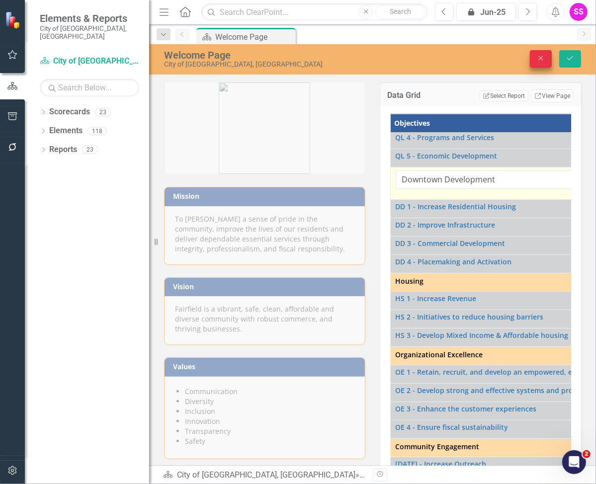  What do you see at coordinates (504, 96) in the screenshot?
I see `button: Select Report` at bounding box center [504, 96].